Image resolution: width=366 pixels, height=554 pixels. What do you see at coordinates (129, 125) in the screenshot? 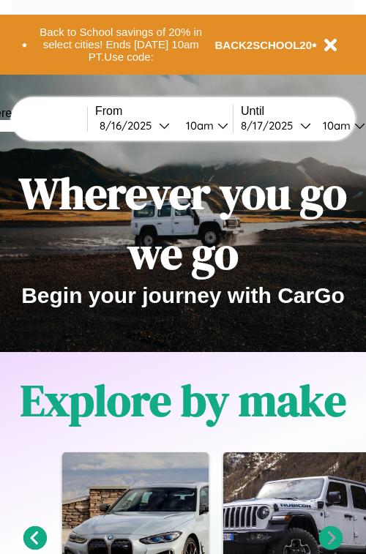
I see `div: 8 / 16 / 2025` at bounding box center [129, 125].